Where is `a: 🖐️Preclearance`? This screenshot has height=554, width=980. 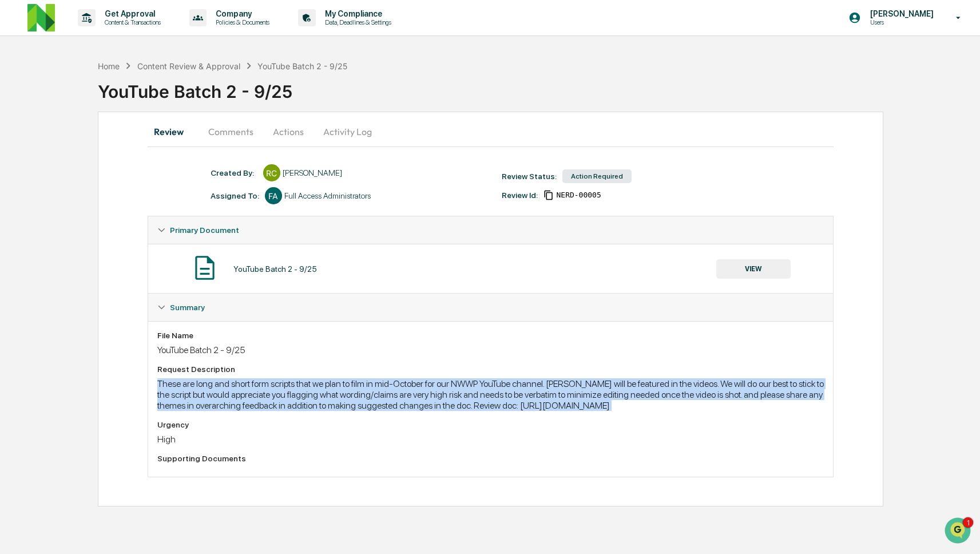
a: 🖐️Preclearance is located at coordinates (43, 209).